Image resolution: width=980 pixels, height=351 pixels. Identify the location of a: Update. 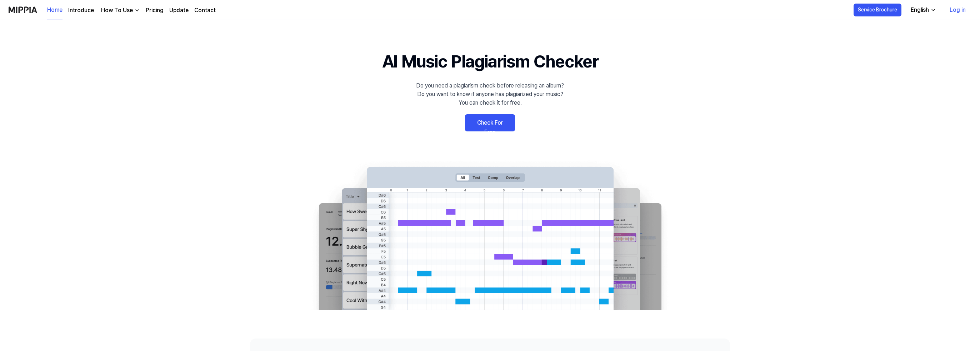
(179, 11).